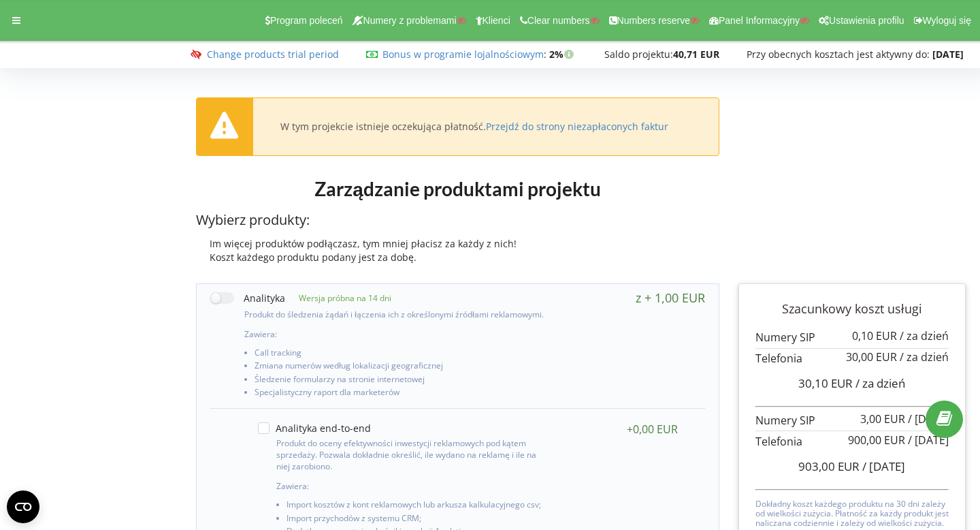  Describe the element at coordinates (248, 297) in the screenshot. I see `label: Analityka` at that location.